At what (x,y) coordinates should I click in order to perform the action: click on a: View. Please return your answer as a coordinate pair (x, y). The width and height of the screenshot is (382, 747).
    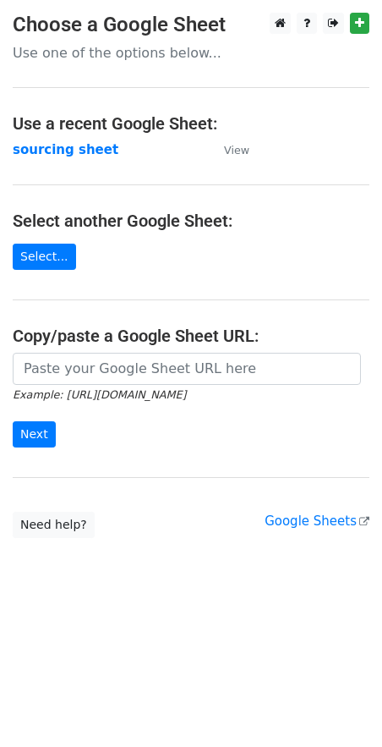
    Looking at the image, I should click on (228, 150).